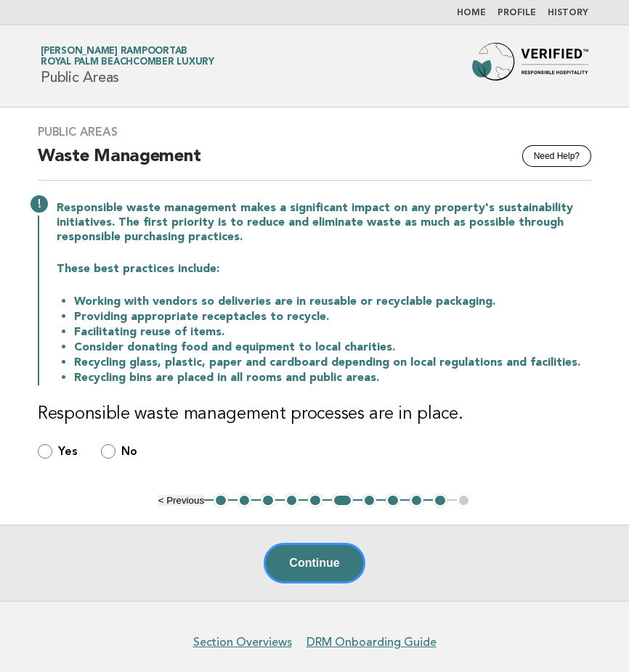 This screenshot has width=629, height=672. I want to click on button: 5, so click(316, 501).